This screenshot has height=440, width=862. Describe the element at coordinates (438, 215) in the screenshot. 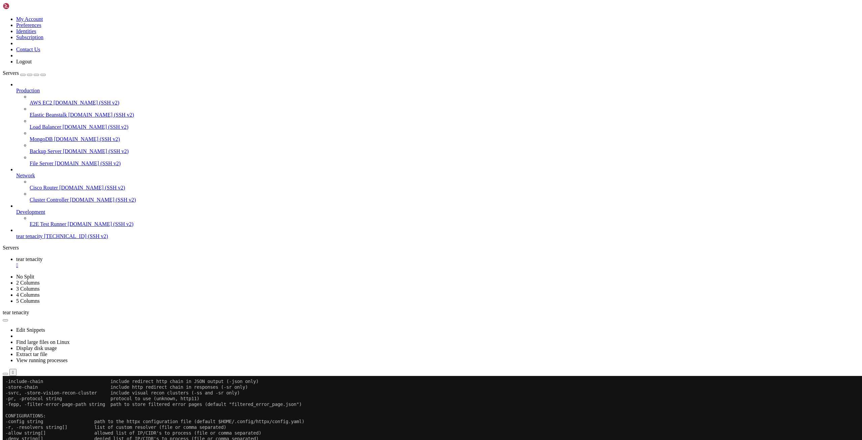

I see `li: Development` at that location.